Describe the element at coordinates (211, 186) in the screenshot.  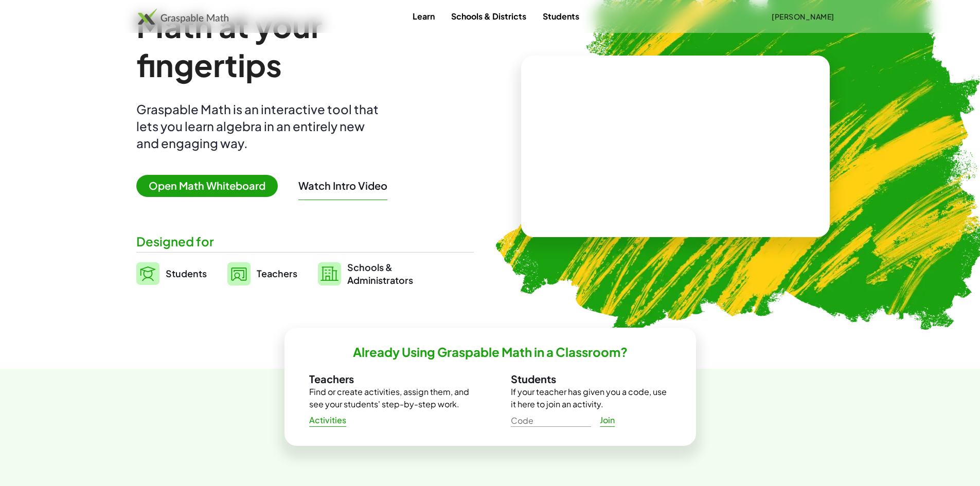
I see `a: Open Math Whiteboard` at that location.